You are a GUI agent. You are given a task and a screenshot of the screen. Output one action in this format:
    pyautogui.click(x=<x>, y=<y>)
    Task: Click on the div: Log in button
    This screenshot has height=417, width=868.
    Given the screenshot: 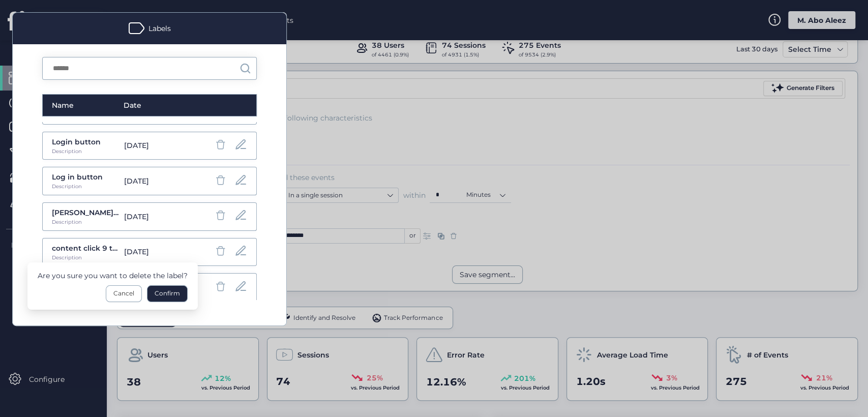 What is the action you would take?
    pyautogui.click(x=85, y=177)
    